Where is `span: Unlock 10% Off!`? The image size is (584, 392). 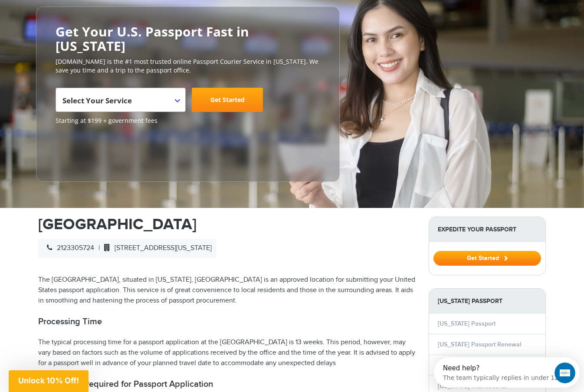
span: Unlock 10% Off! is located at coordinates (49, 380).